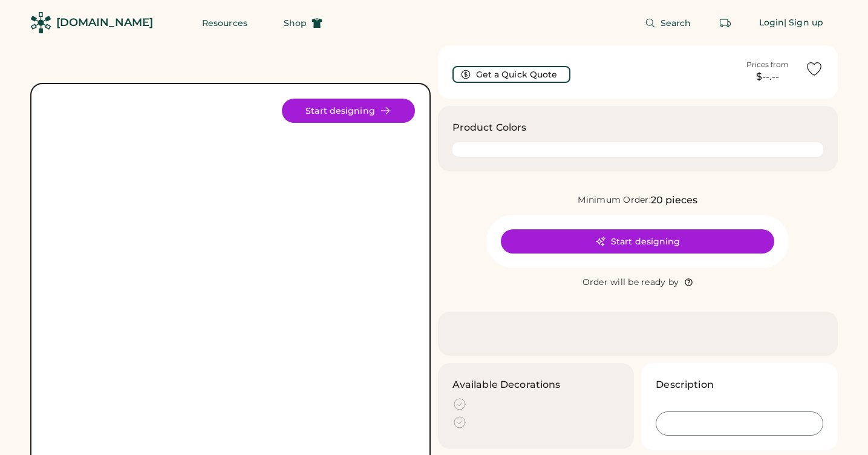  What do you see at coordinates (506, 384) in the screenshot?
I see `h3: Available Decorations` at bounding box center [506, 384].